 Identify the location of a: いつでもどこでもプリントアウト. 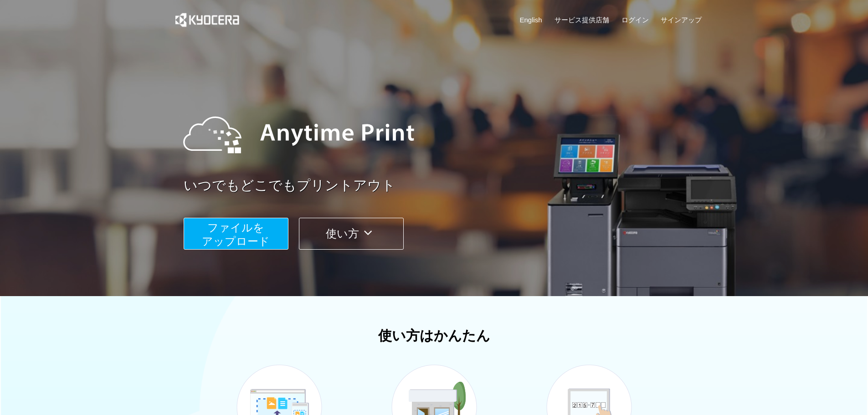
(446, 185).